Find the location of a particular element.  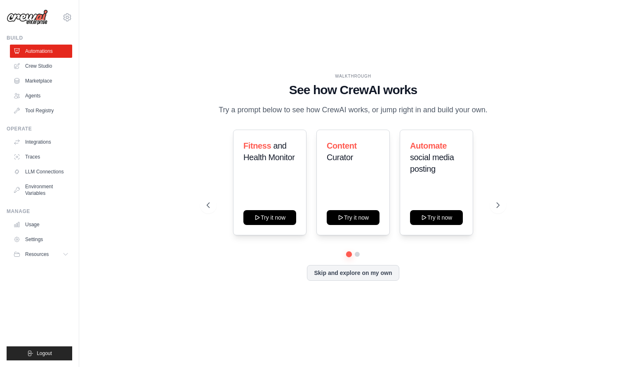

span: and Health Monitor is located at coordinates (269, 151).